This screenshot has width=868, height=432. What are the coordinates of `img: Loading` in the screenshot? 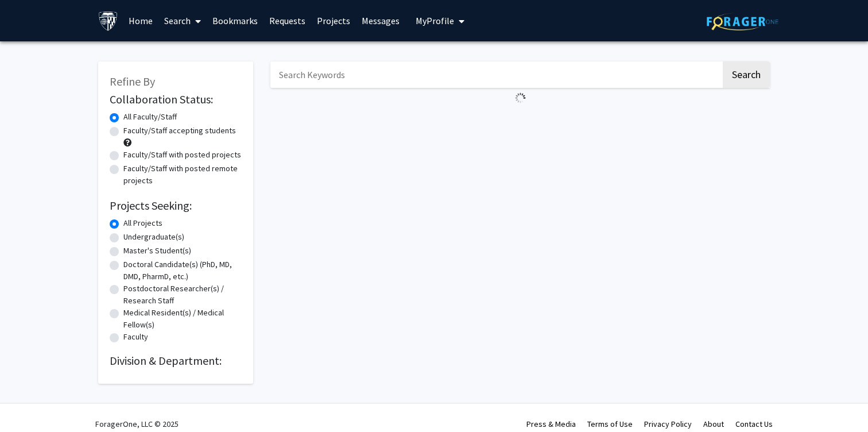 It's located at (520, 98).